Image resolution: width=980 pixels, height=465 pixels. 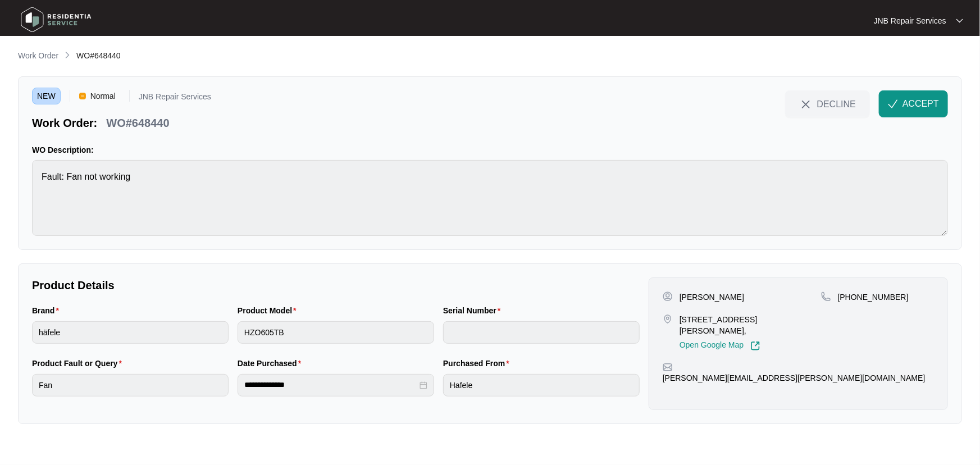 I want to click on input: Product Model, so click(x=336, y=332).